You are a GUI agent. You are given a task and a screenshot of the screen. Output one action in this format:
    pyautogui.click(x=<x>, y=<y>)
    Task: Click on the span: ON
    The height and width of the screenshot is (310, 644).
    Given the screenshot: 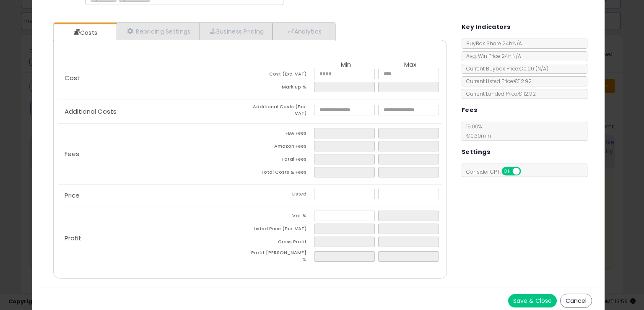 What is the action you would take?
    pyautogui.click(x=508, y=171)
    